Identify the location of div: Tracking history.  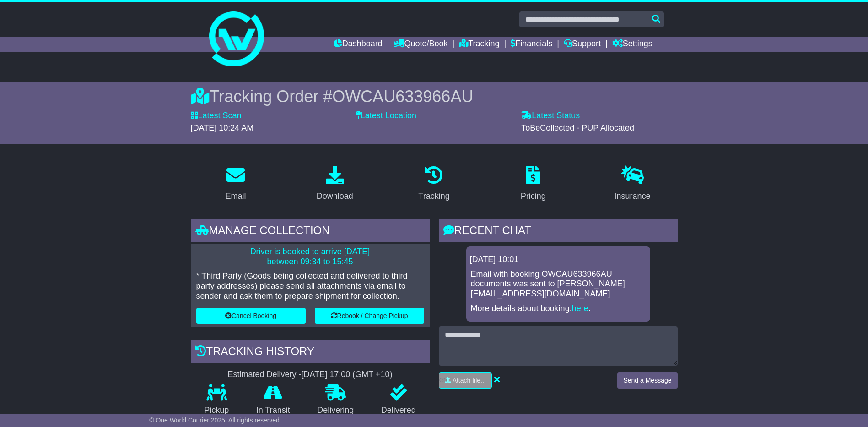
(311, 352).